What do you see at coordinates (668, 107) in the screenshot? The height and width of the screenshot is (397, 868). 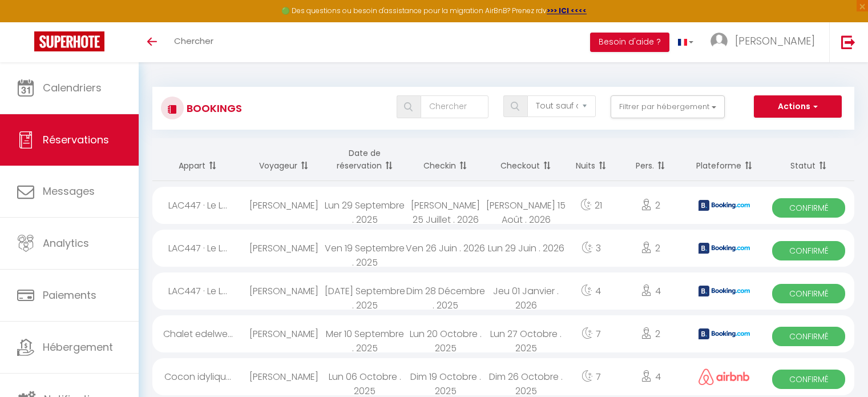 I see `button: Filtrer par hébergement` at bounding box center [668, 107].